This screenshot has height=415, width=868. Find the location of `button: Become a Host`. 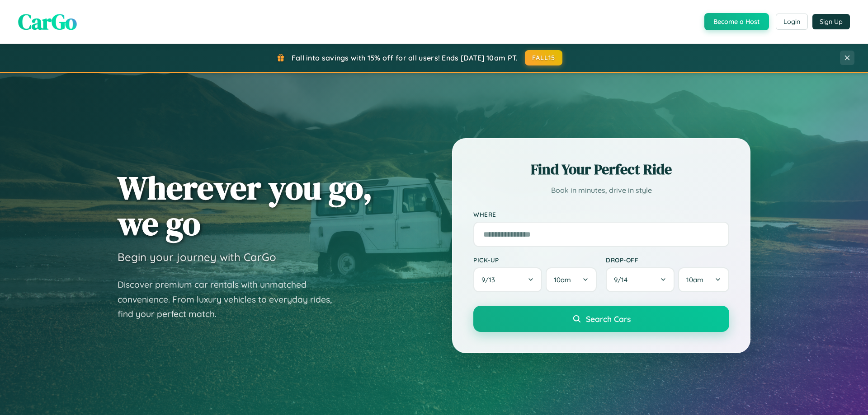

button: Become a Host is located at coordinates (737, 22).